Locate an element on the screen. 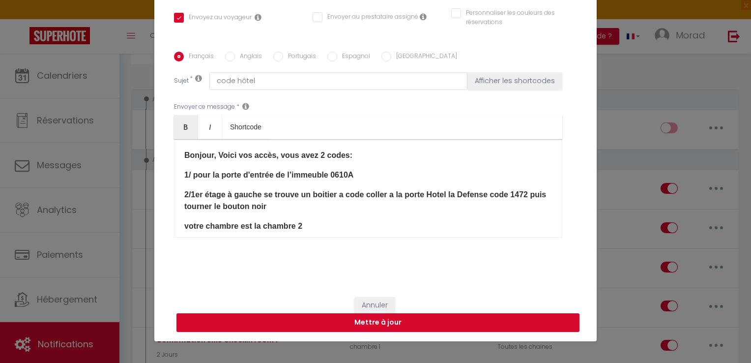 Image resolution: width=751 pixels, height=363 pixels. button: Afficher les shortcodes is located at coordinates (515, 81).